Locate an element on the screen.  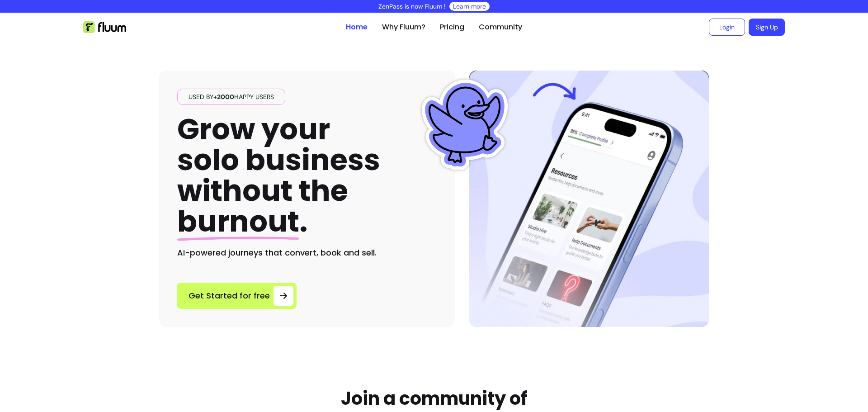
span: +2000 is located at coordinates (224, 97).